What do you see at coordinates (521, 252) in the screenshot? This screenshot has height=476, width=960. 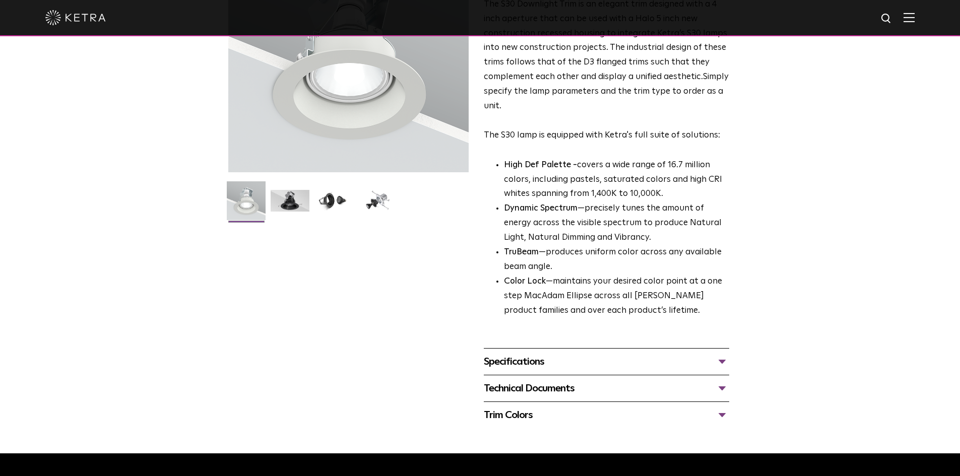 I see `strong: TruBeam` at bounding box center [521, 252].